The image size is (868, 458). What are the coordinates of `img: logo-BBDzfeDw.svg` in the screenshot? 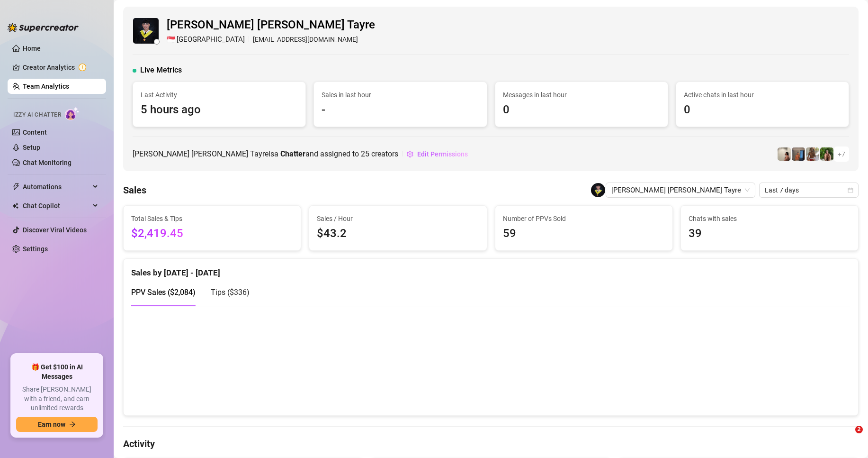 It's located at (43, 27).